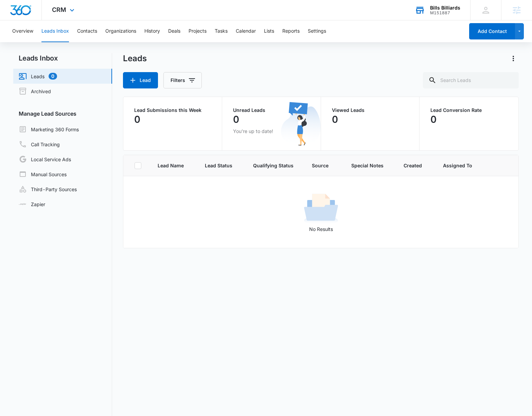  Describe the element at coordinates (272, 110) in the screenshot. I see `p: Unread Leads` at that location.